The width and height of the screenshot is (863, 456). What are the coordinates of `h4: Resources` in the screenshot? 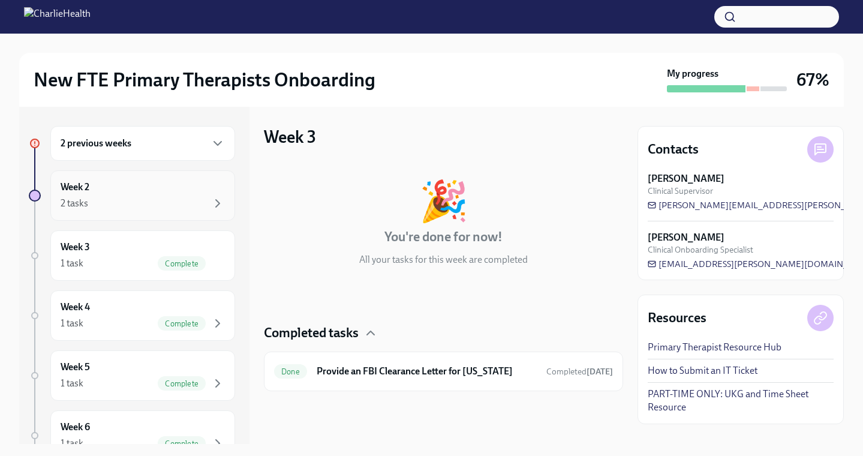 It's located at (677, 318).